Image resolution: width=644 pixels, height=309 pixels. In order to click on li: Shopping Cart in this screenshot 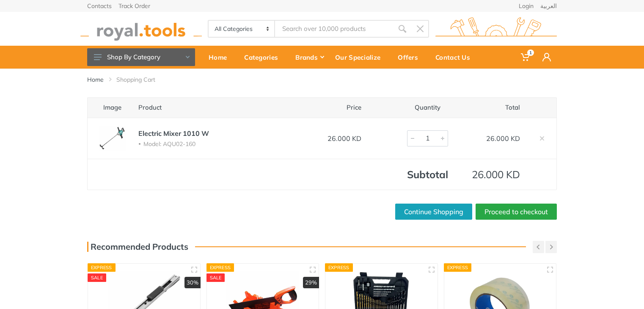, I will do `click(142, 80)`.